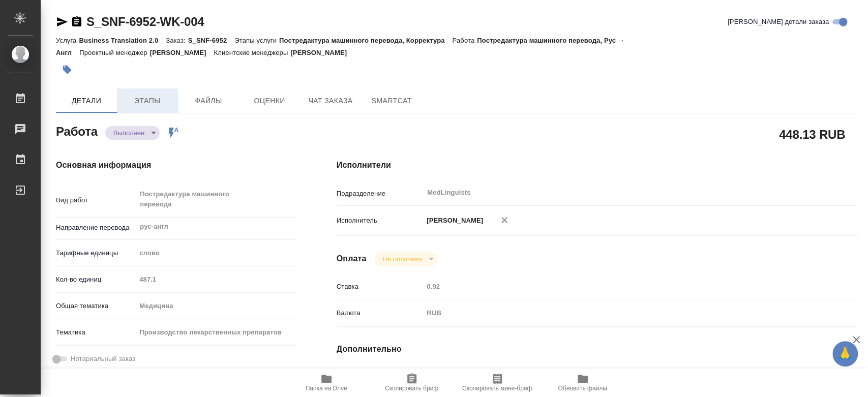 Image resolution: width=868 pixels, height=397 pixels. I want to click on p: Исполнитель, so click(380, 221).